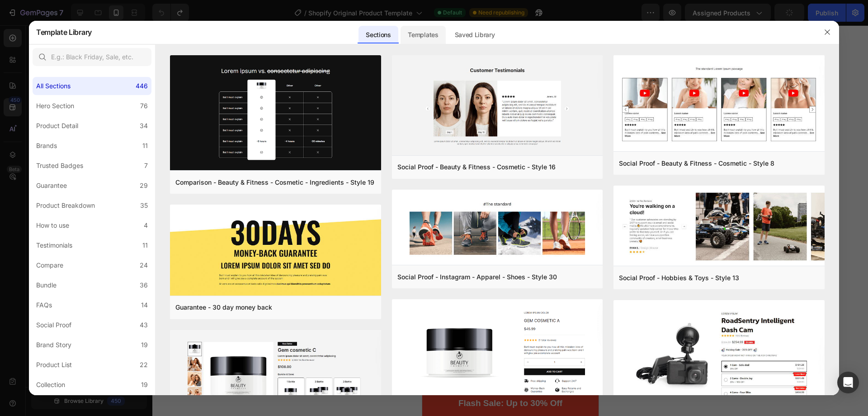 This screenshot has height=416, width=868. I want to click on img: sp13.png, so click(719, 226).